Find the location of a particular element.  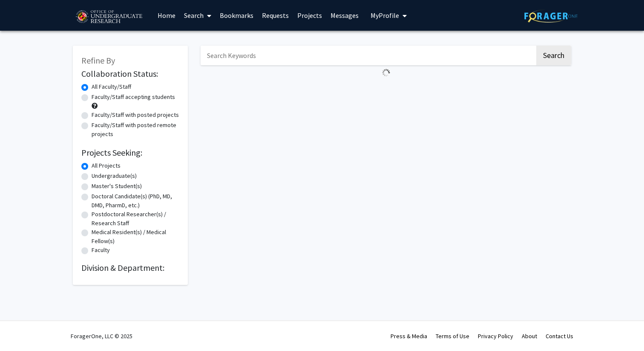

img: Loading is located at coordinates (386, 73).